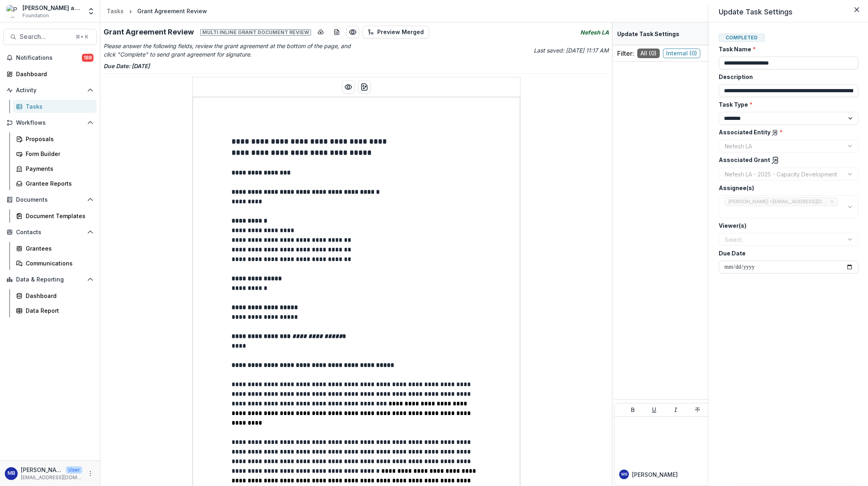 The width and height of the screenshot is (868, 486). What do you see at coordinates (786, 104) in the screenshot?
I see `label: Task Type` at bounding box center [786, 104].